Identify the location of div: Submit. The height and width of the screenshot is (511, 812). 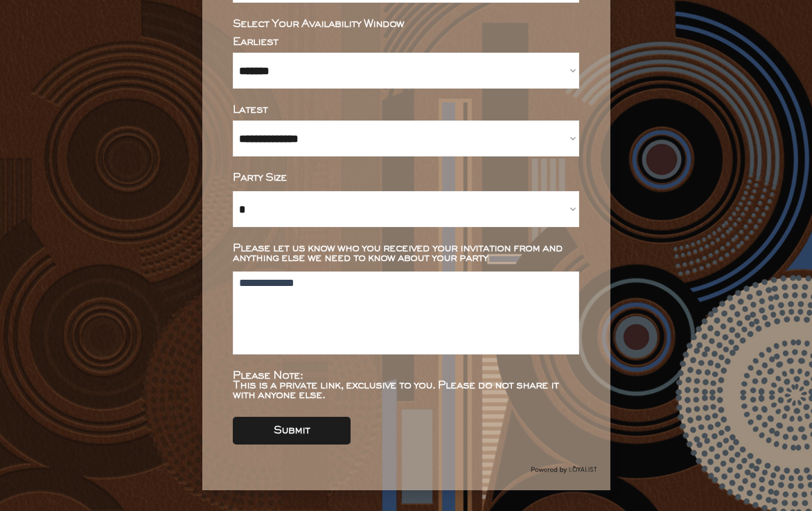
(292, 431).